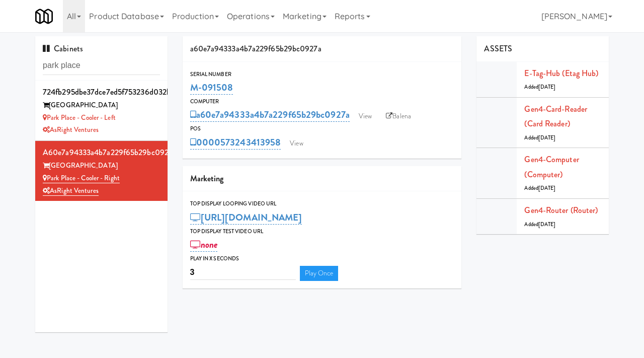 This screenshot has width=644, height=358. I want to click on span: Marketing, so click(207, 178).